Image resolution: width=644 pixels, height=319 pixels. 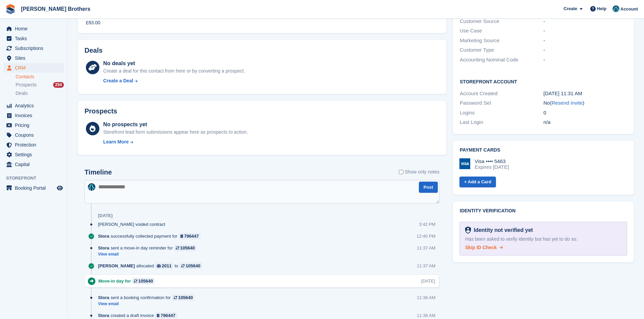 I want to click on div: No deals yet, so click(x=174, y=64).